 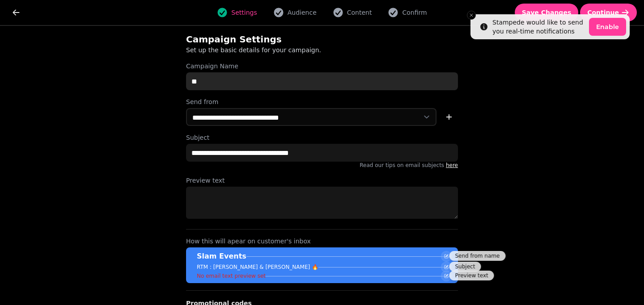 What do you see at coordinates (472, 15) in the screenshot?
I see `button: Close toast` at bounding box center [472, 15].